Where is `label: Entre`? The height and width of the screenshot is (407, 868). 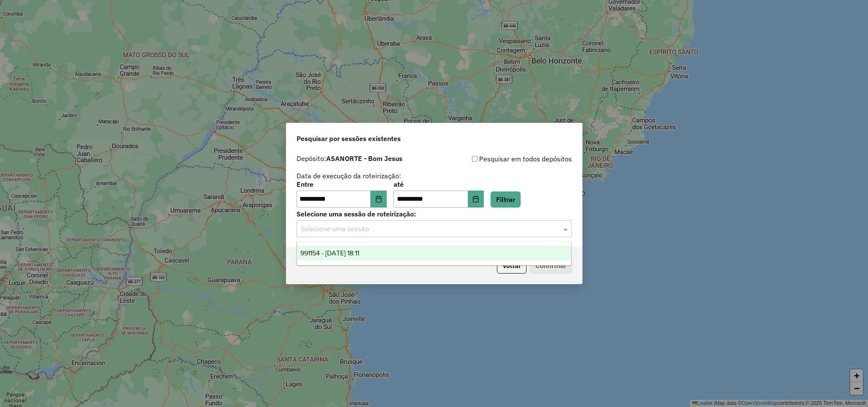
label: Entre is located at coordinates (342, 184).